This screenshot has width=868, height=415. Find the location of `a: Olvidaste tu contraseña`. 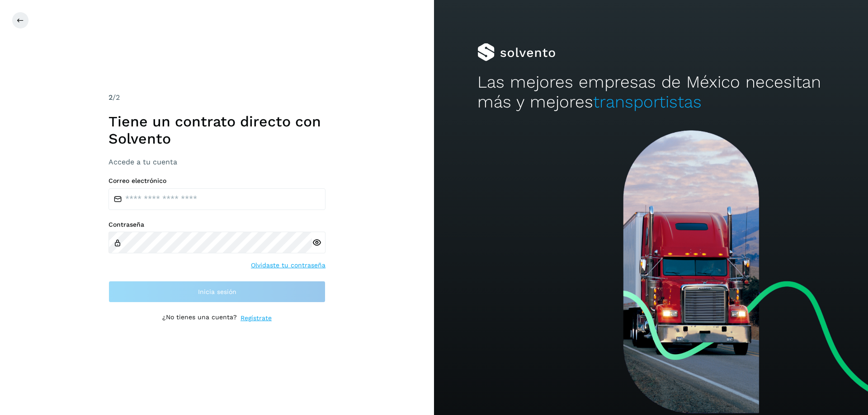

a: Olvidaste tu contraseña is located at coordinates (288, 265).